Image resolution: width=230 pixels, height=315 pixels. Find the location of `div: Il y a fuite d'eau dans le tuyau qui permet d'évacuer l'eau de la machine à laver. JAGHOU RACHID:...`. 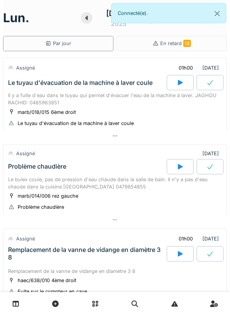

div: Il y a fuite d'eau dans le tuyau qui permet d'évacuer l'eau de la machine à laver. JAGHOU RACHID:... is located at coordinates (115, 99).